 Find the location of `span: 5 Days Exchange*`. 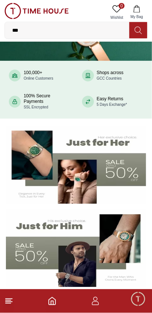

span: 5 Days Exchange* is located at coordinates (112, 104).